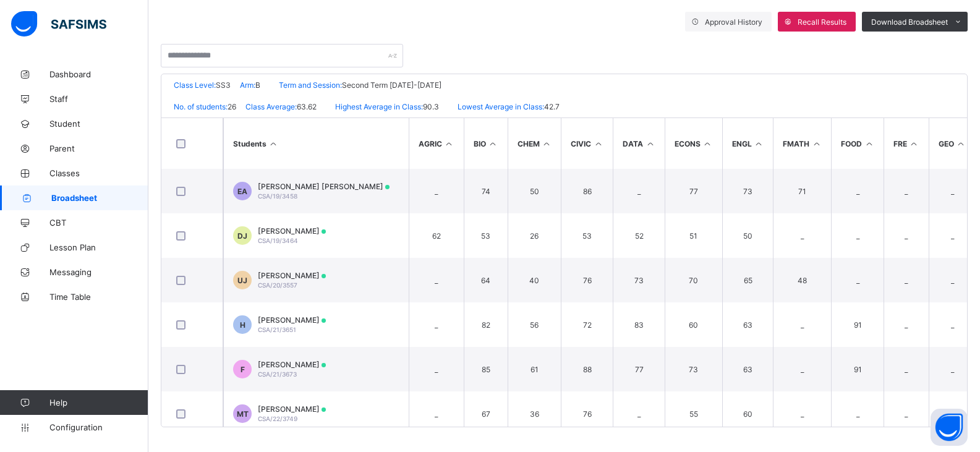 Image resolution: width=980 pixels, height=452 pixels. What do you see at coordinates (195, 85) in the screenshot?
I see `span: Class Level:` at bounding box center [195, 85].